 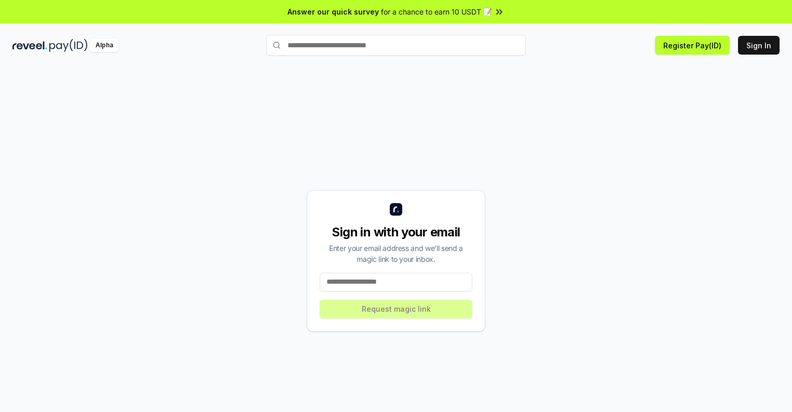 What do you see at coordinates (396, 232) in the screenshot?
I see `div: Sign in with your email` at bounding box center [396, 232].